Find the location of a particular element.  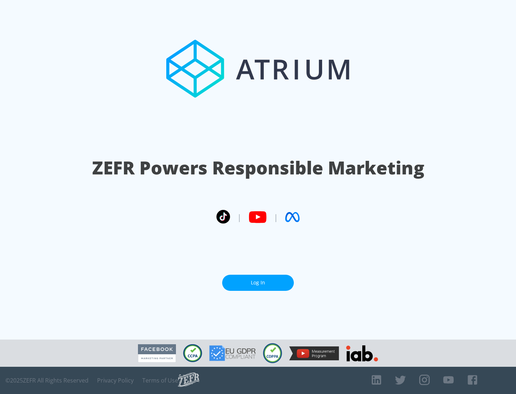

h1: ZEFR Powers Responsible Marketing is located at coordinates (258, 168).